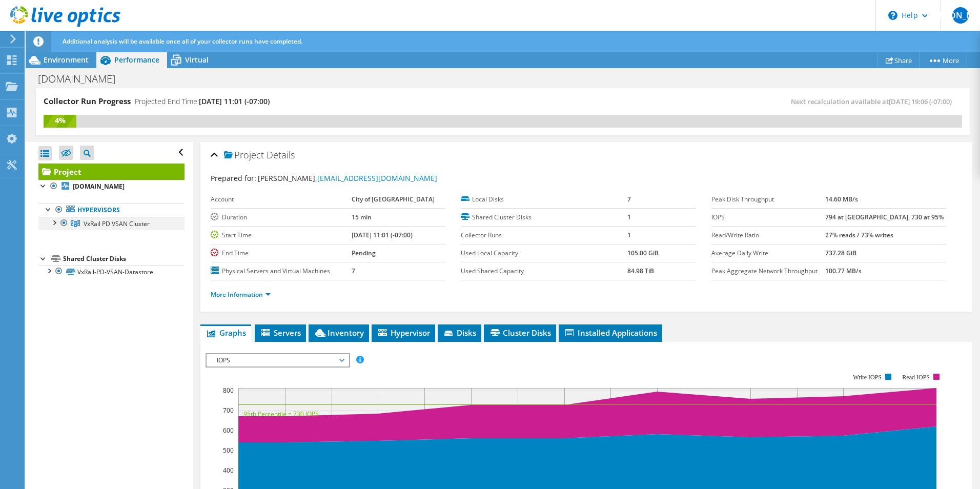 Image resolution: width=980 pixels, height=489 pixels. Describe the element at coordinates (182, 41) in the screenshot. I see `span: Additional analysis will be available once all of your collector runs have completed.` at that location.